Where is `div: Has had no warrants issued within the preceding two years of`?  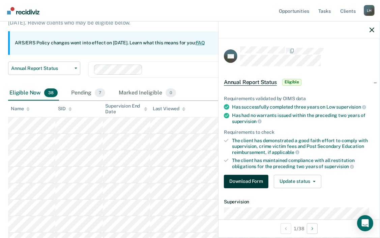
div: Has had no warrants issued within the preceding two years of is located at coordinates (303, 119).